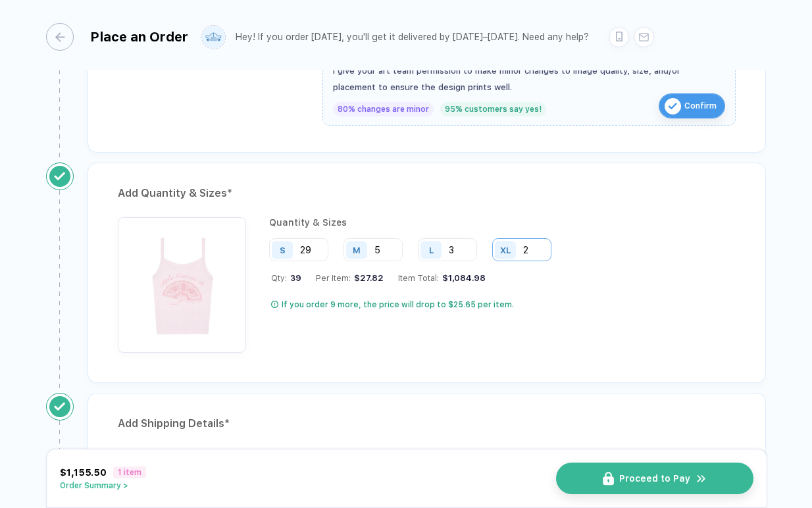 The width and height of the screenshot is (812, 508). What do you see at coordinates (182, 281) in the screenshot?
I see `img: 091edddb-b314-4b71-9c5a-df15448a1307_nt_front_1757460295906.jpg` at bounding box center [182, 281].